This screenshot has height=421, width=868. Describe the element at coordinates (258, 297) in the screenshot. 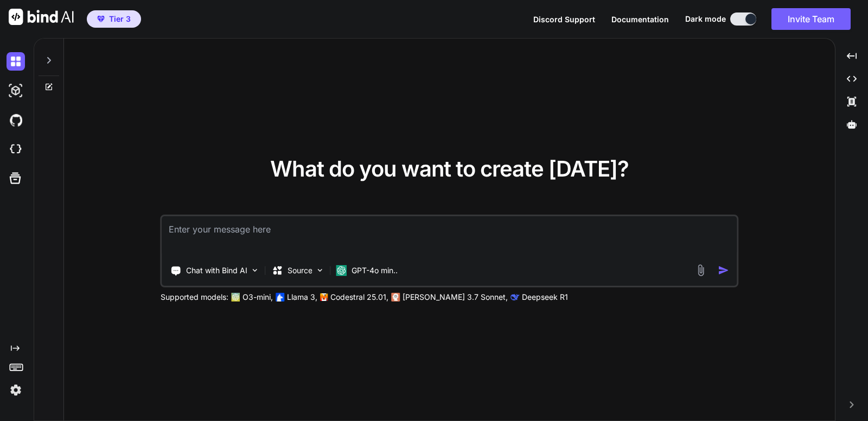

I see `p: O3-mini,` at that location.